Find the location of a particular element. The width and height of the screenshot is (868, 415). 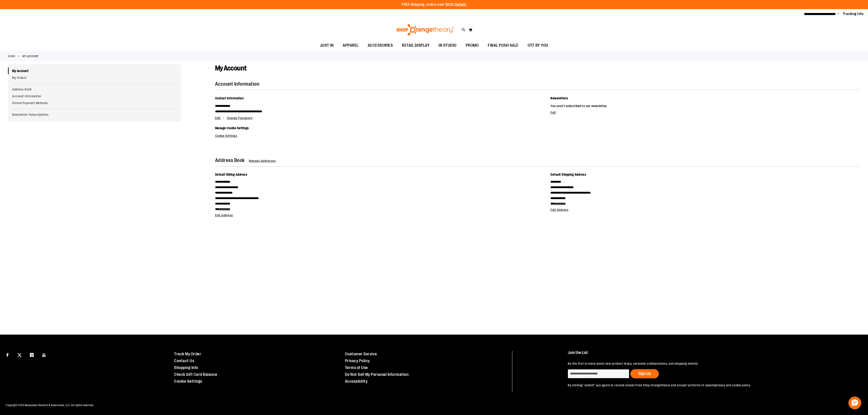

a: PROMO is located at coordinates (472, 46).